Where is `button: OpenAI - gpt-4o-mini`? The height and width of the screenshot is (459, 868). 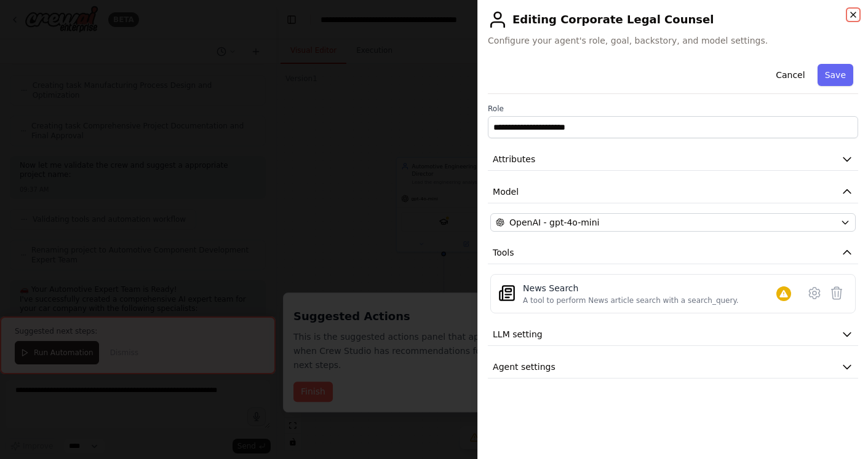 button: OpenAI - gpt-4o-mini is located at coordinates (673, 223).